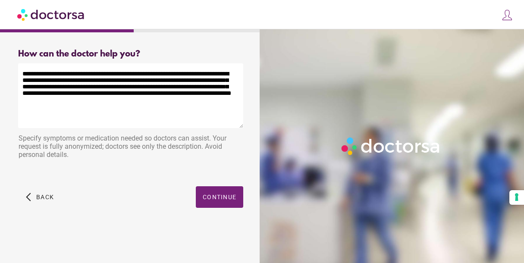  What do you see at coordinates (131, 147) in the screenshot?
I see `div: Specify symptoms or medication needed so doctors can assist. Your request is fully anonymized; do...` at bounding box center [131, 147].